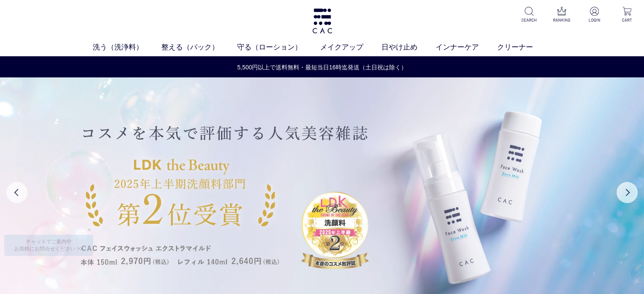 Image resolution: width=644 pixels, height=294 pixels. Describe the element at coordinates (54, 53) in the screenshot. I see `div: ドメイン概要` at that location.